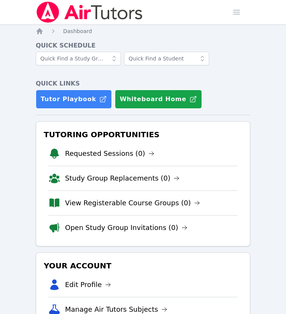  What do you see at coordinates (143, 134) in the screenshot?
I see `h3: Tutoring Opportunities` at bounding box center [143, 134].